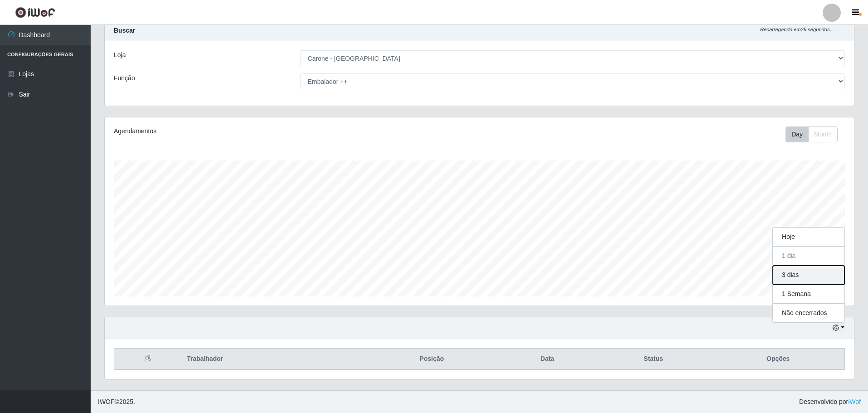 This screenshot has height=413, width=868. Describe the element at coordinates (35, 13) in the screenshot. I see `img: CoreUI Logo` at that location.